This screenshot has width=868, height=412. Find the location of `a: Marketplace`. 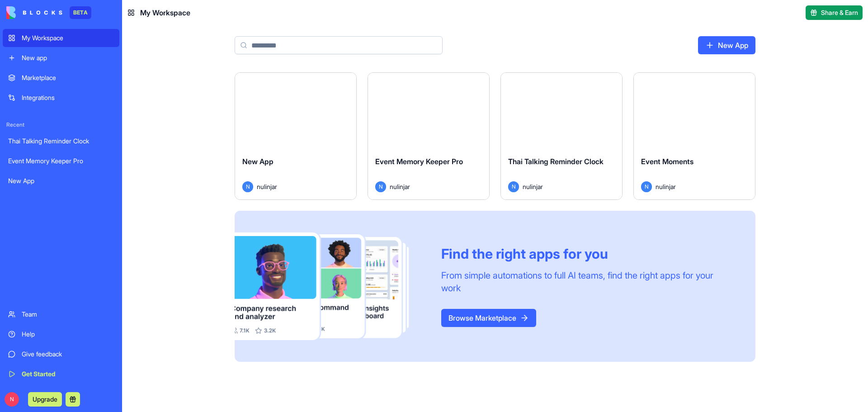

a: Marketplace is located at coordinates (61, 78).